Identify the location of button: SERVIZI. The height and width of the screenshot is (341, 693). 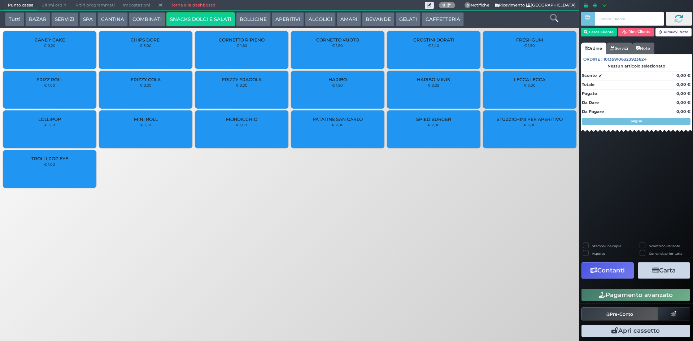
(65, 19).